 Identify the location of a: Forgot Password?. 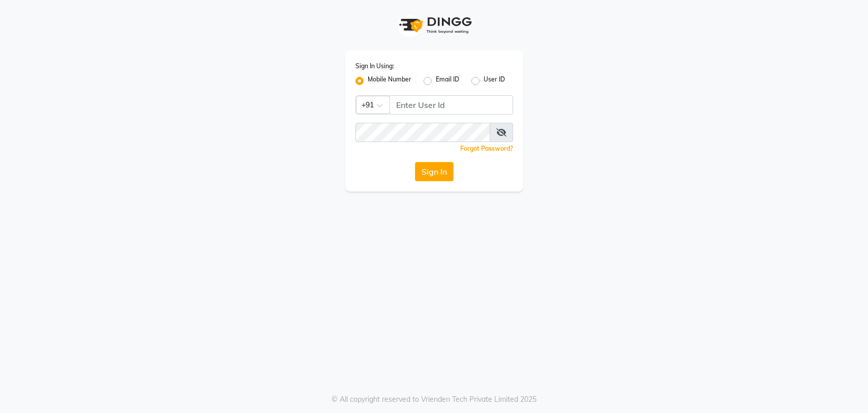
(487, 148).